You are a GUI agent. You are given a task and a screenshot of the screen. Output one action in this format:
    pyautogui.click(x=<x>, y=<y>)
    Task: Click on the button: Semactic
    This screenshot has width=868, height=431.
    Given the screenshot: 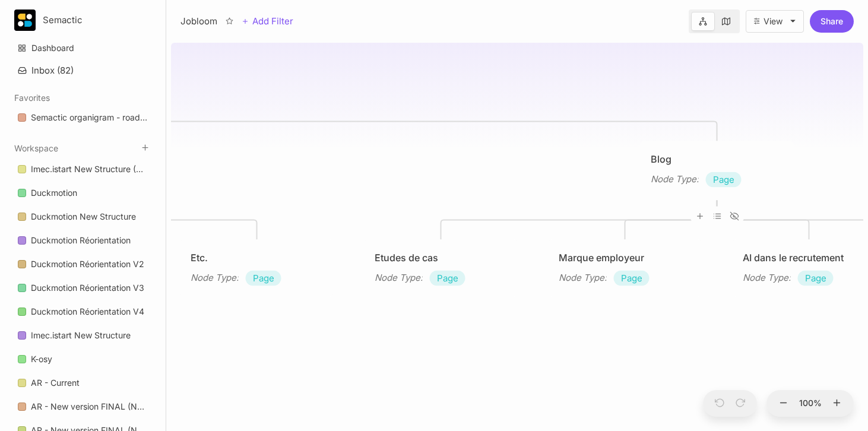 What is the action you would take?
    pyautogui.click(x=82, y=20)
    